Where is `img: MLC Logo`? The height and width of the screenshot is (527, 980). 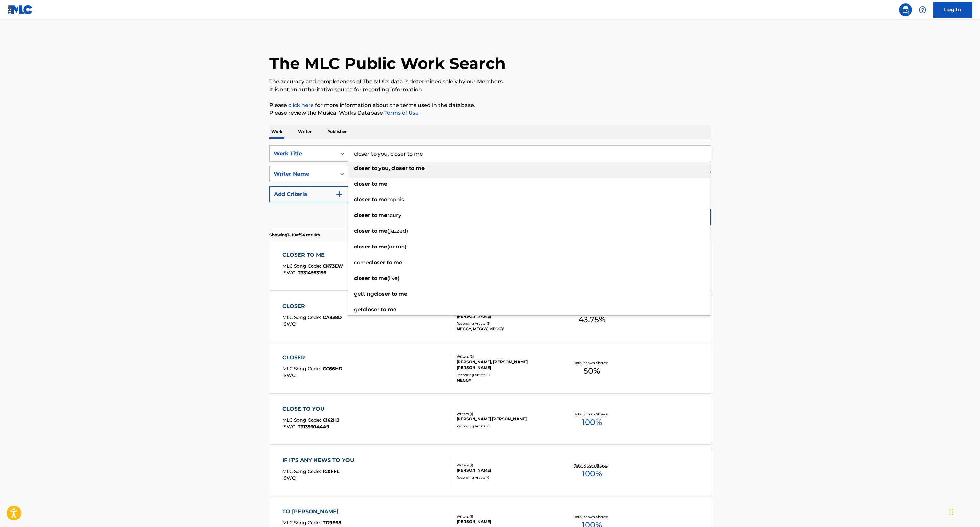
img: MLC Logo is located at coordinates (20, 10).